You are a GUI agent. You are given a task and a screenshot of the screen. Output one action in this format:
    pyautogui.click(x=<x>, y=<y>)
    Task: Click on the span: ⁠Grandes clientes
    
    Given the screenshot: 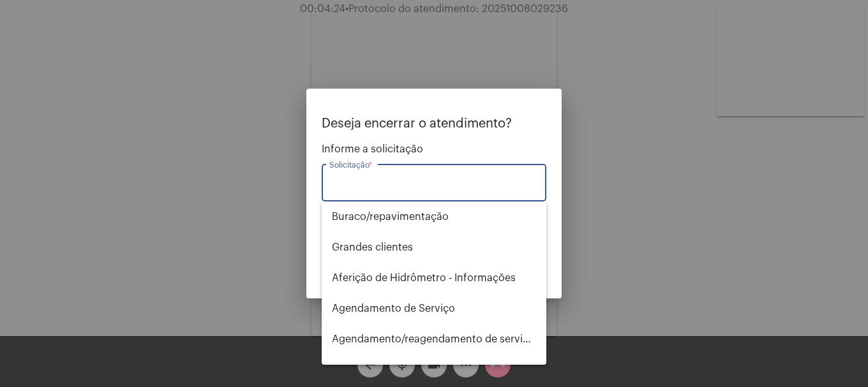 What is the action you would take?
    pyautogui.click(x=434, y=248)
    